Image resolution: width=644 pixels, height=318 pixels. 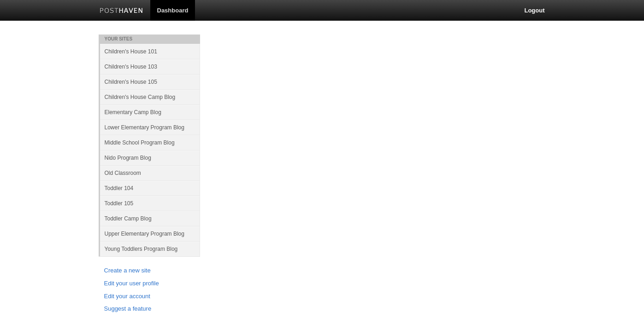 I want to click on a: Toddler 104, so click(x=149, y=188).